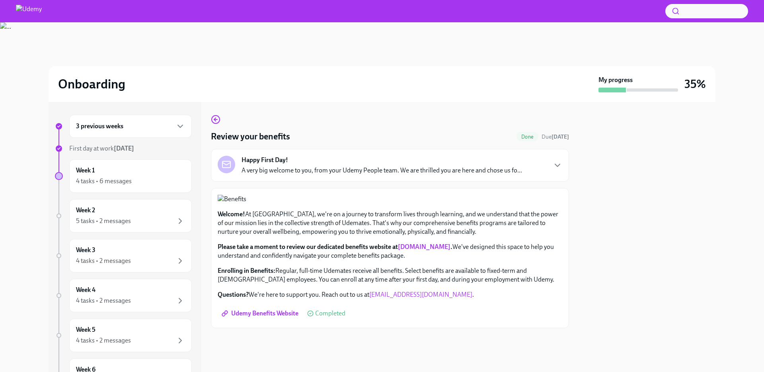 The image size is (764, 372). I want to click on strong: My progress, so click(616, 80).